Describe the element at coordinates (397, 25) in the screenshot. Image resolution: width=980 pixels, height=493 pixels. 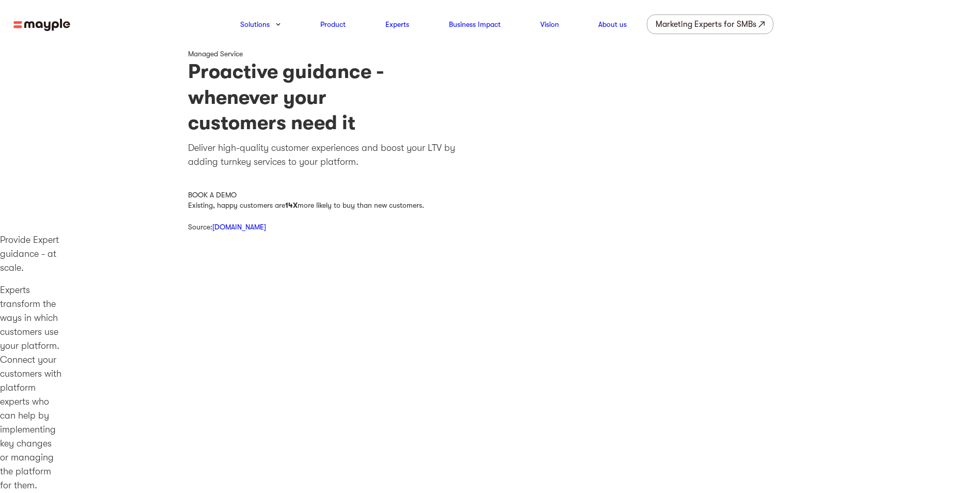
I see `a: Experts` at that location.